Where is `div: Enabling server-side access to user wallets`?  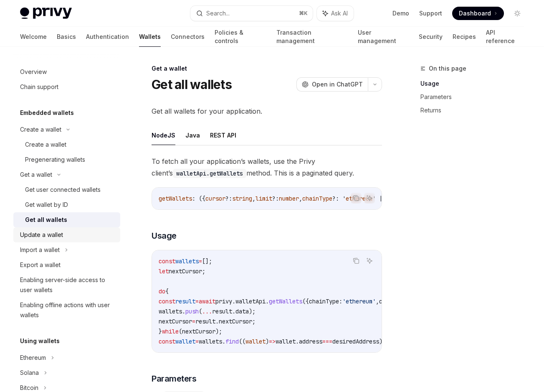
div: Enabling server-side access to user wallets is located at coordinates (67, 285).